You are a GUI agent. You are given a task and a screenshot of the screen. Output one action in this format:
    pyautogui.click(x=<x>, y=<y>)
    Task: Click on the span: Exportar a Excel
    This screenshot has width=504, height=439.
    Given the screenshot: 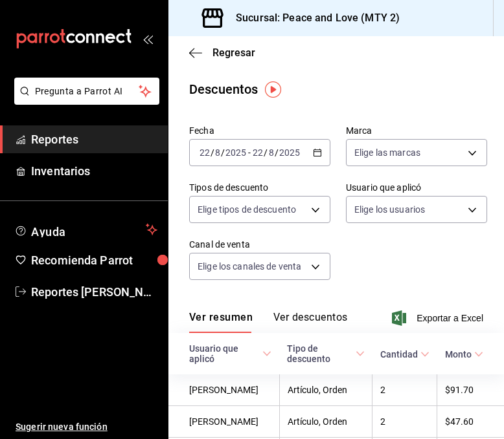 What is the action you would take?
    pyautogui.click(x=439, y=318)
    